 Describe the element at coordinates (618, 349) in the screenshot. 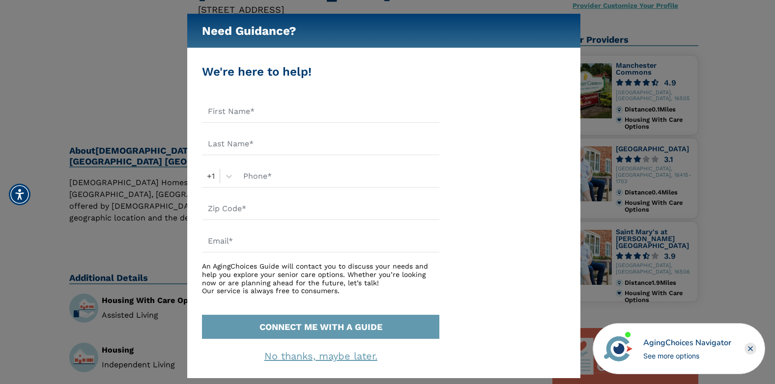

I see `img: avatar` at that location.